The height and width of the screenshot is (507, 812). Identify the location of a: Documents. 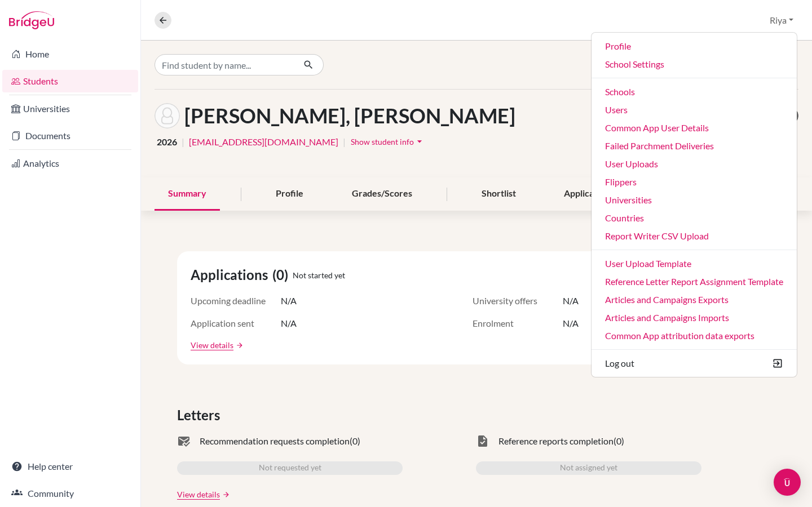
(70, 136).